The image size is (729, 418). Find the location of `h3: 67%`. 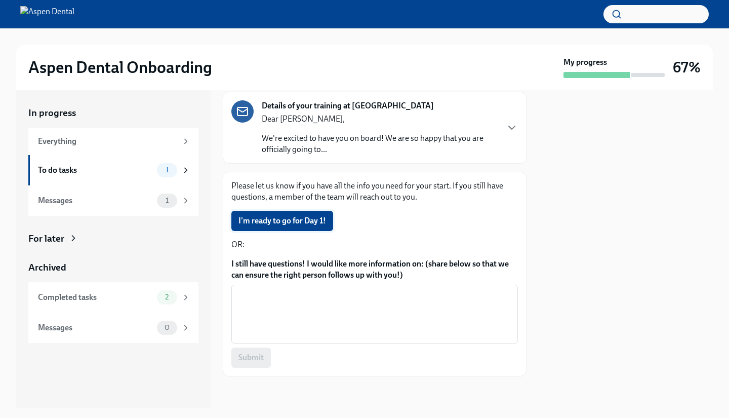

h3: 67% is located at coordinates (687, 67).